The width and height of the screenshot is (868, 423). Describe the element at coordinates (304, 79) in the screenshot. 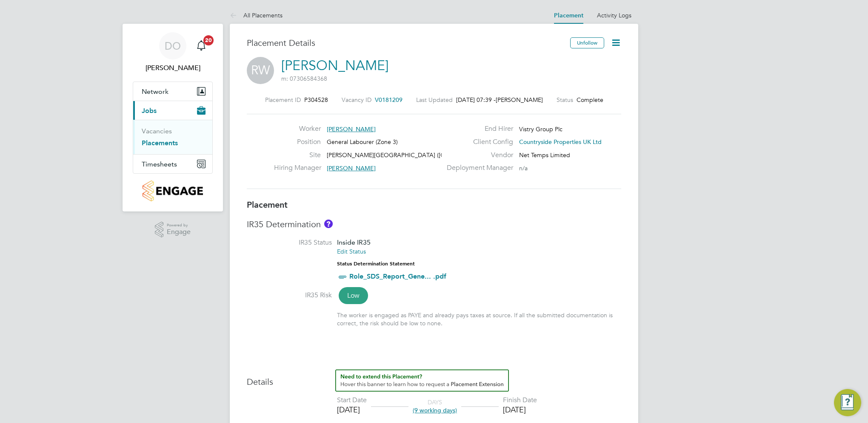

I see `span: m: 07306584368` at that location.